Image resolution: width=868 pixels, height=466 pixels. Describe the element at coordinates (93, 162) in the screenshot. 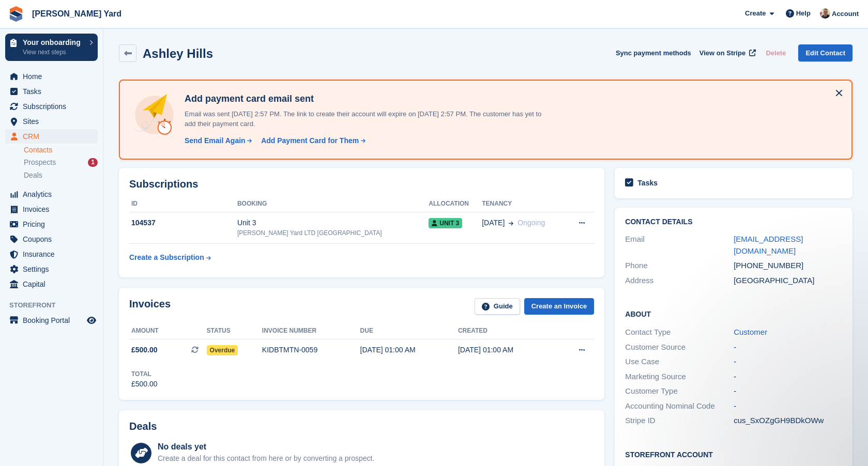

I see `div: 1` at that location.